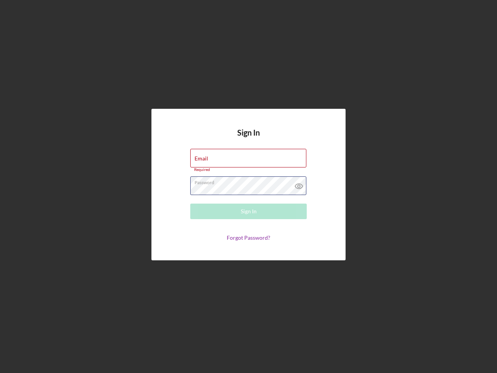  Describe the element at coordinates (248, 211) in the screenshot. I see `button: Sign In` at that location.